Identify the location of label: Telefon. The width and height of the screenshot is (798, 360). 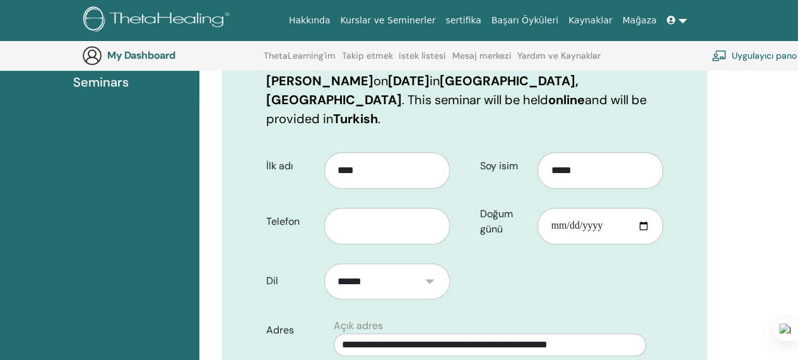
(290, 221).